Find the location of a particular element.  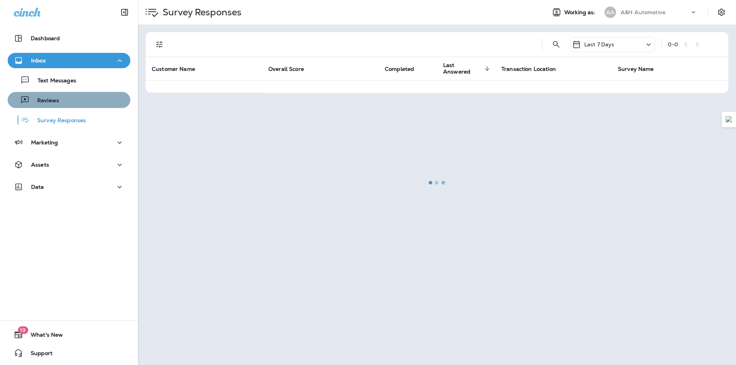

span: What's New is located at coordinates (43, 336).